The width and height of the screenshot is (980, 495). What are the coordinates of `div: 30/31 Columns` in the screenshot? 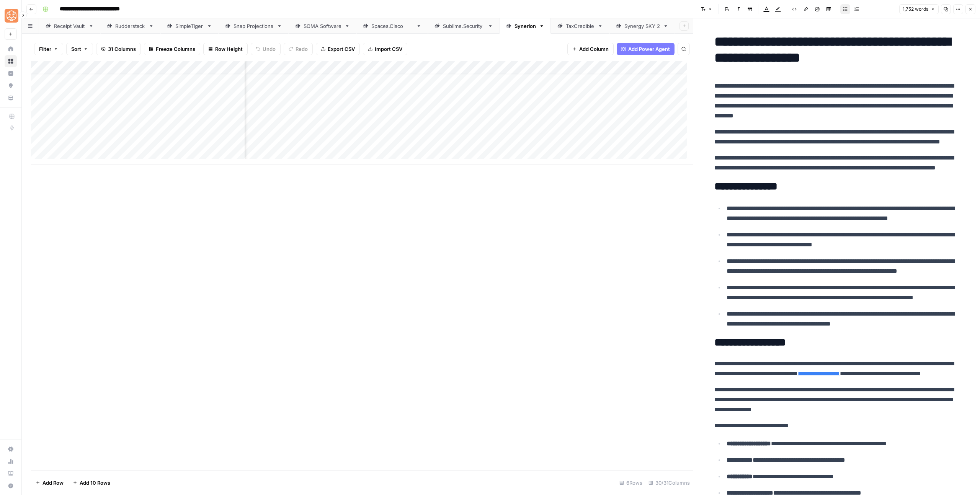 It's located at (669, 483).